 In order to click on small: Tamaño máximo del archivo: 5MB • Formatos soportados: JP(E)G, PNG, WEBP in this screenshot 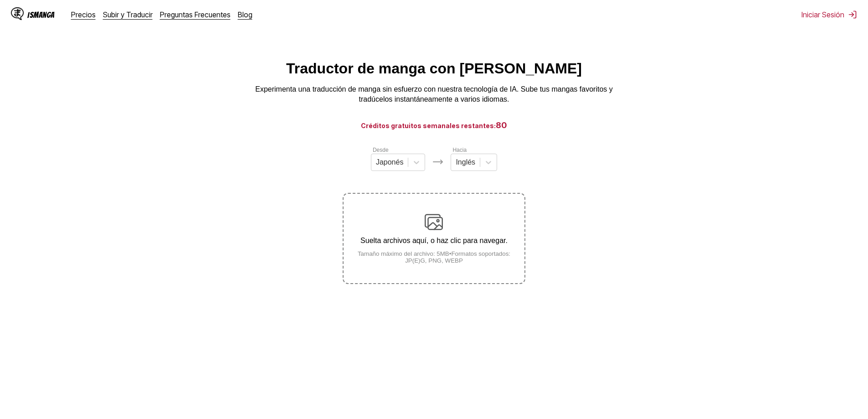, I will do `click(434, 257)`.